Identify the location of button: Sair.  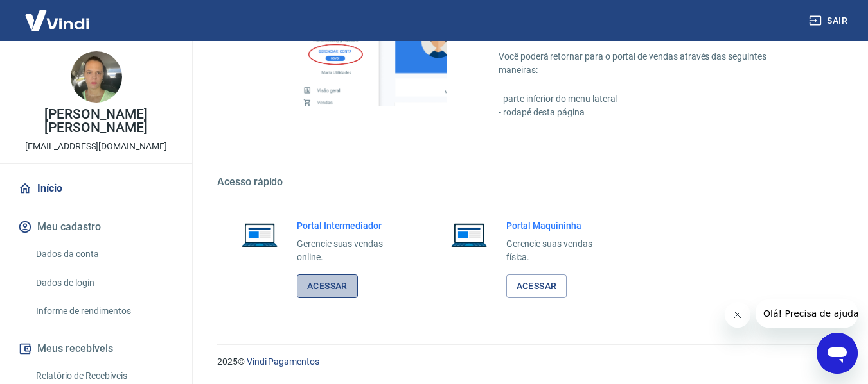
(829, 20).